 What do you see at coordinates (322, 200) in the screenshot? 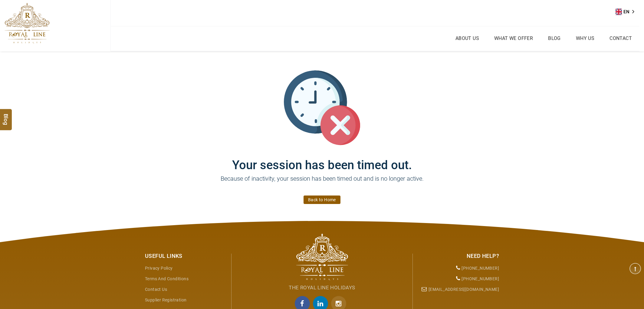
I see `a: Back to Home` at bounding box center [322, 200].